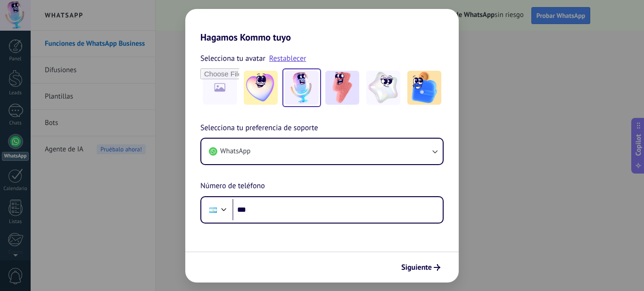 The height and width of the screenshot is (291, 644). Describe the element at coordinates (259, 128) in the screenshot. I see `span: Selecciona tu preferencia de soporte` at that location.